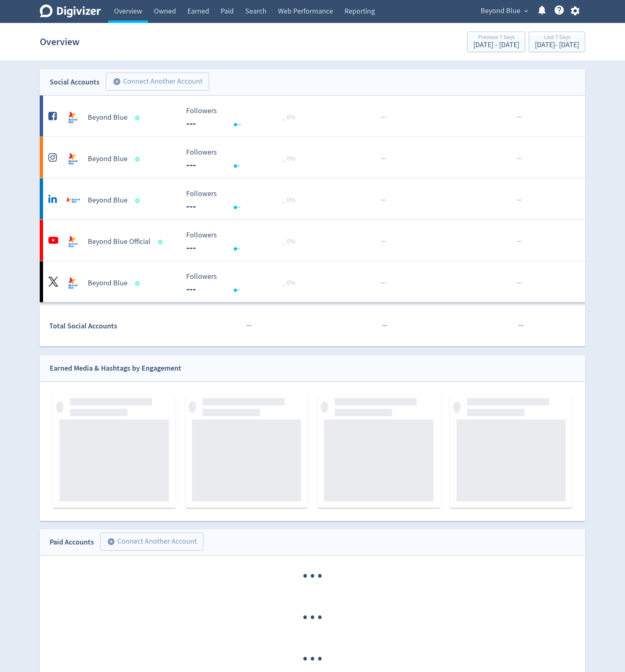 This screenshot has width=625, height=672. Describe the element at coordinates (138, 118) in the screenshot. I see `span: Data last synced: 13 Aug 2025, 3:02pm (AEST)` at that location.